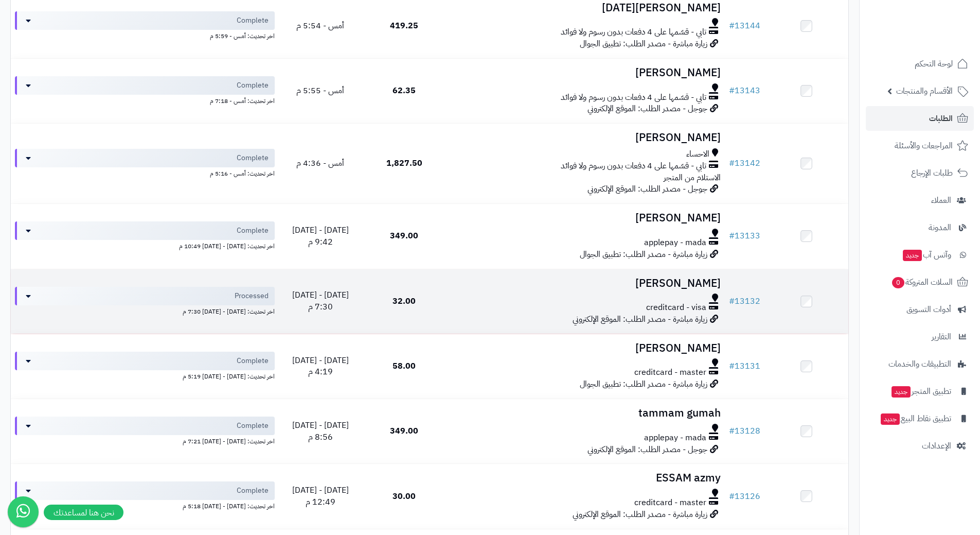 The image size is (980, 535). What do you see at coordinates (320, 90) in the screenshot?
I see `span: أمس - 5:55 م` at bounding box center [320, 90].